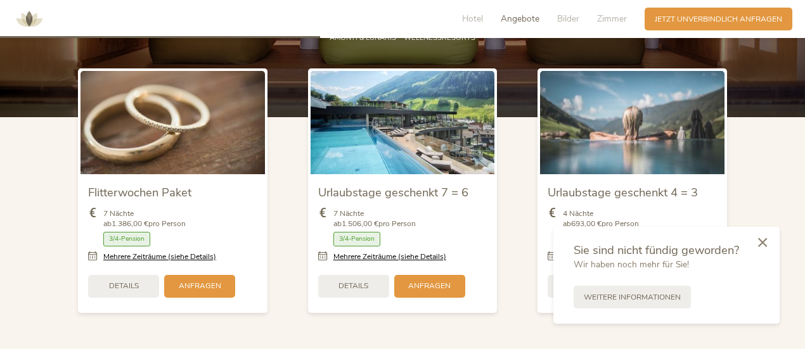 This screenshot has width=805, height=349. Describe the element at coordinates (403, 122) in the screenshot. I see `img: Urlaubstage geschenkt 7 = 6` at that location.